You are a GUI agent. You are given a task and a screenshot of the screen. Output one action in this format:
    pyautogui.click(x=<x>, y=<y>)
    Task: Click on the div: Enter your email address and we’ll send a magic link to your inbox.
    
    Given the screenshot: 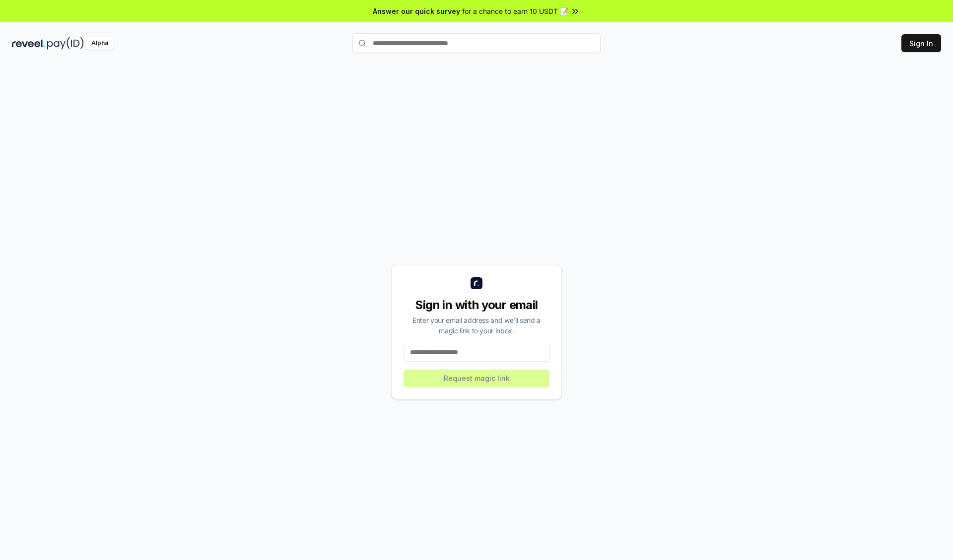 What is the action you would take?
    pyautogui.click(x=476, y=325)
    